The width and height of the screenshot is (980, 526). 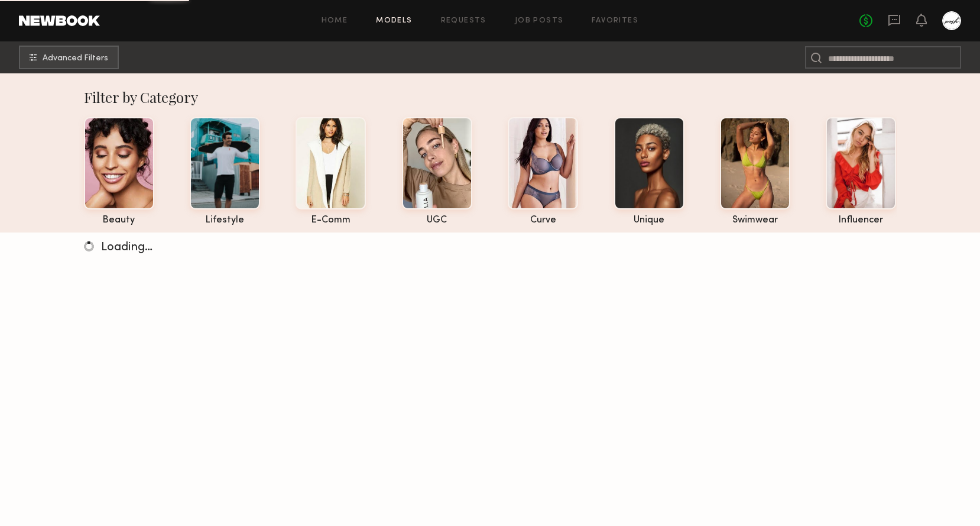 I want to click on div: swimwear, so click(x=755, y=220).